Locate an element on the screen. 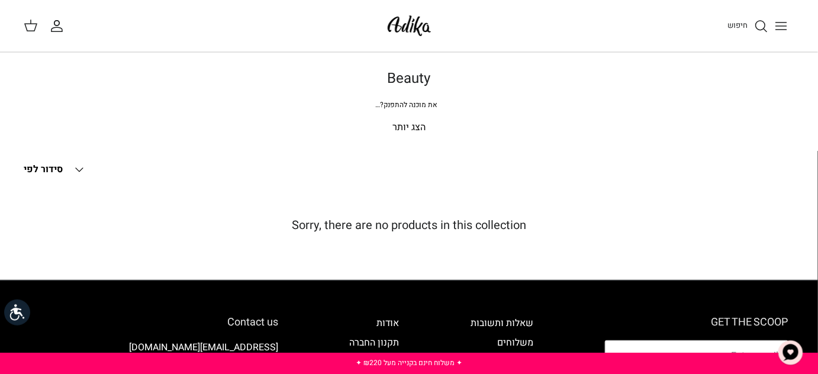  img: Adika IL is located at coordinates (409, 25).